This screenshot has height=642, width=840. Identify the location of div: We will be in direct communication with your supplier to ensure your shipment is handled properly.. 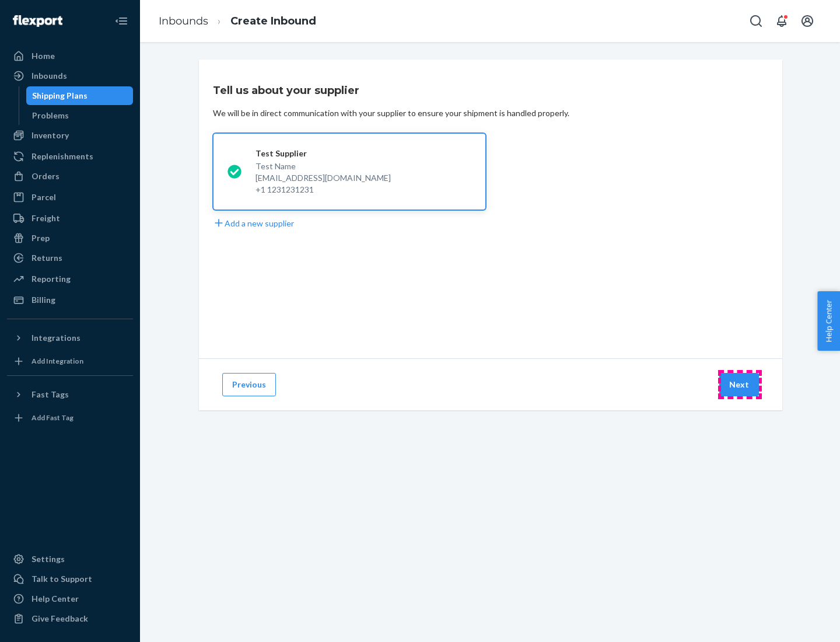
(391, 113).